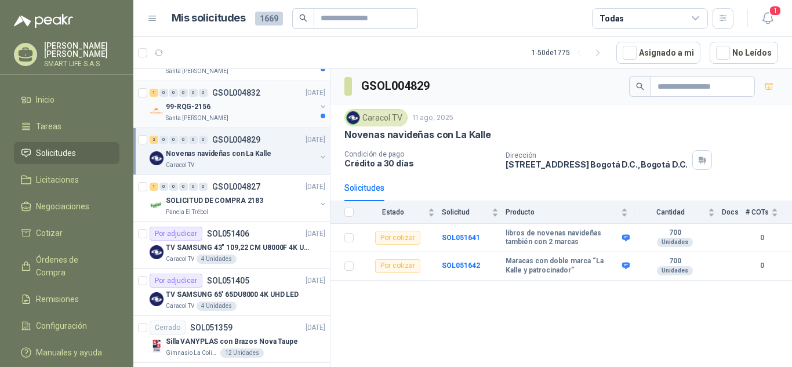  Describe the element at coordinates (466, 212) in the screenshot. I see `span: Solicitud` at that location.